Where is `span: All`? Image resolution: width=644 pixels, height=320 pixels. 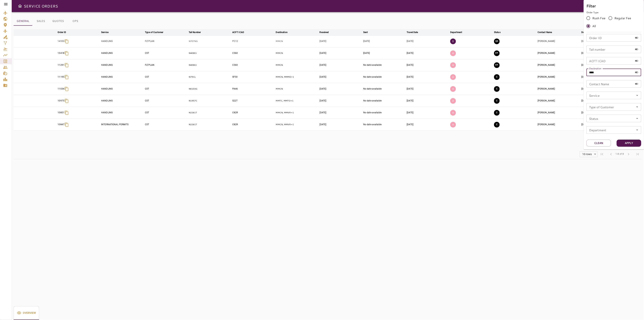 span: All is located at coordinates (594, 26).